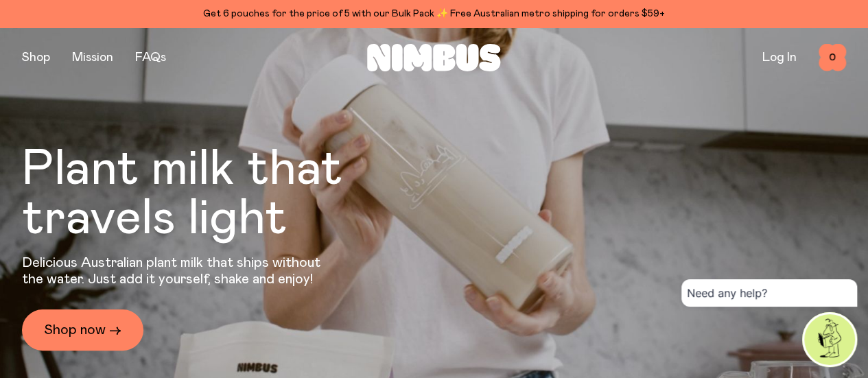 This screenshot has width=868, height=378. I want to click on a: Mission, so click(93, 57).